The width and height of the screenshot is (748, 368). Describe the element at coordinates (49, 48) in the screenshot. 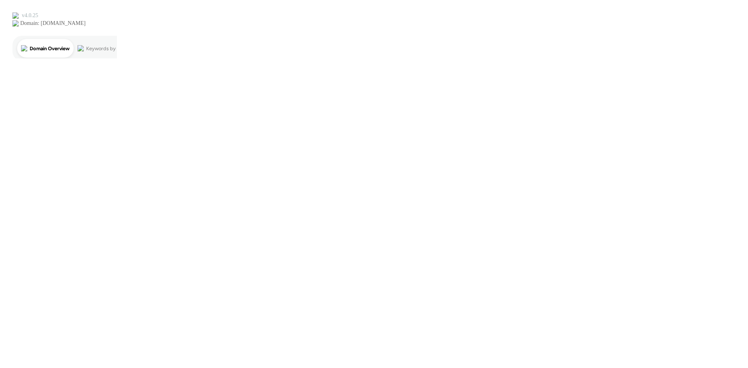

I see `div: Domain Overview` at that location.